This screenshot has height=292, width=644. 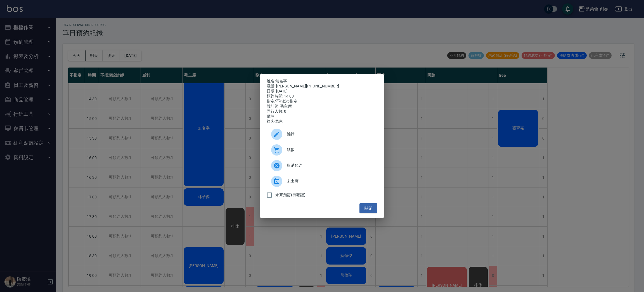 I want to click on span: 編輯, so click(x=330, y=134).